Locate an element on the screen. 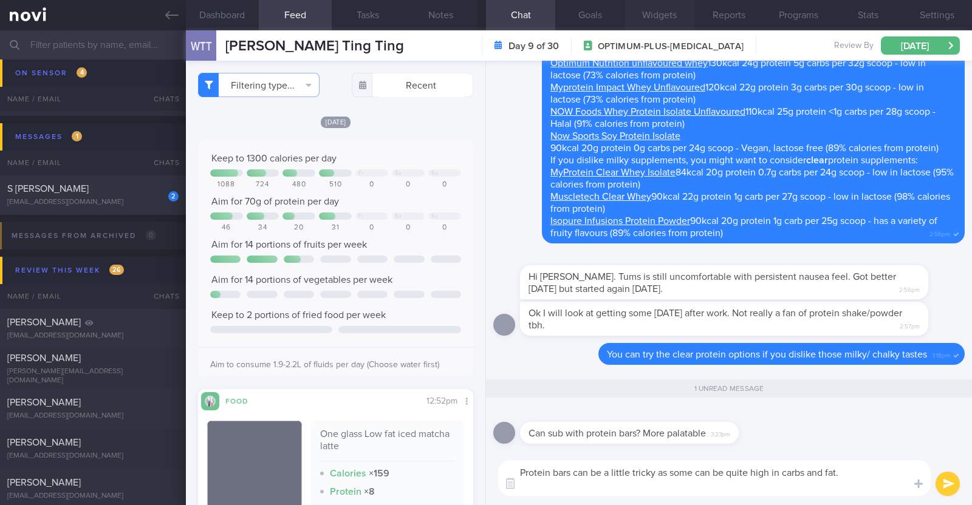 Image resolution: width=972 pixels, height=505 pixels. span: 3:18pm is located at coordinates (941, 354).